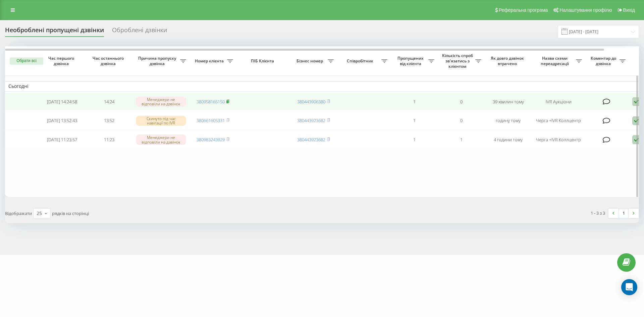  I want to click on a: 380661605331, so click(210, 120).